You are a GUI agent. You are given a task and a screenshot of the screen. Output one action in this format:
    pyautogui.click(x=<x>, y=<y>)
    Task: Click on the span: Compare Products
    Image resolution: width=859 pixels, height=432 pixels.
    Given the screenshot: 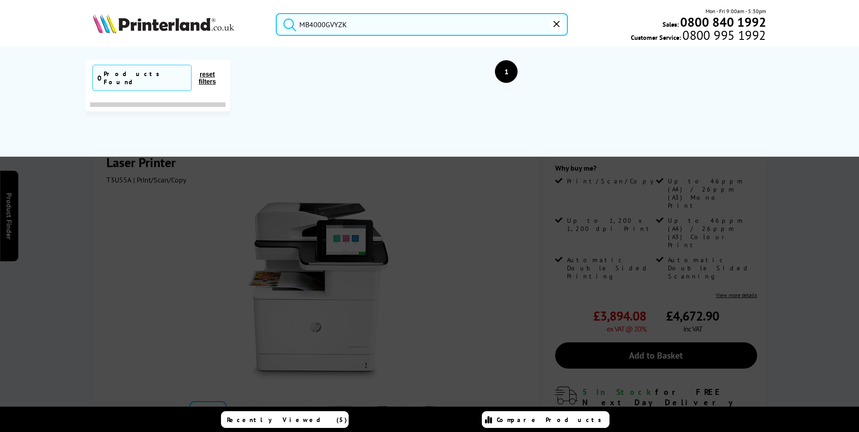 What is the action you would take?
    pyautogui.click(x=552, y=420)
    